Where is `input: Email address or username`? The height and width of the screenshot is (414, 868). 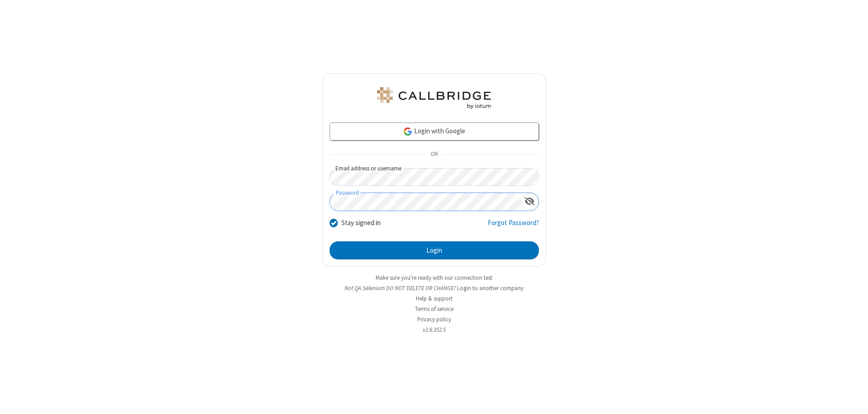
input: Email address or username is located at coordinates (434, 177).